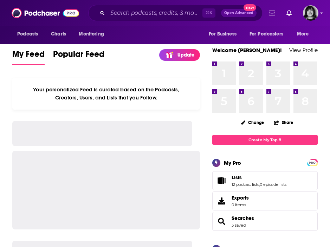  What do you see at coordinates (265, 140) in the screenshot?
I see `a: Create My Top 8` at bounding box center [265, 140].